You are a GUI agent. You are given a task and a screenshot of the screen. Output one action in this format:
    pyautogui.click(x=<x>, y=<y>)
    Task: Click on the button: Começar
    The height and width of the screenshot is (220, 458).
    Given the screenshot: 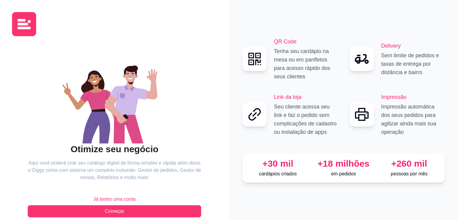 What is the action you would take?
    pyautogui.click(x=115, y=211)
    